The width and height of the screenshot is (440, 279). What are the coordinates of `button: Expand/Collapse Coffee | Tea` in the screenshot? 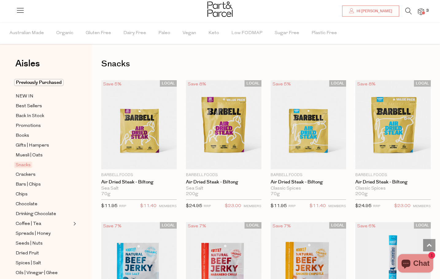 It's located at (74, 223).